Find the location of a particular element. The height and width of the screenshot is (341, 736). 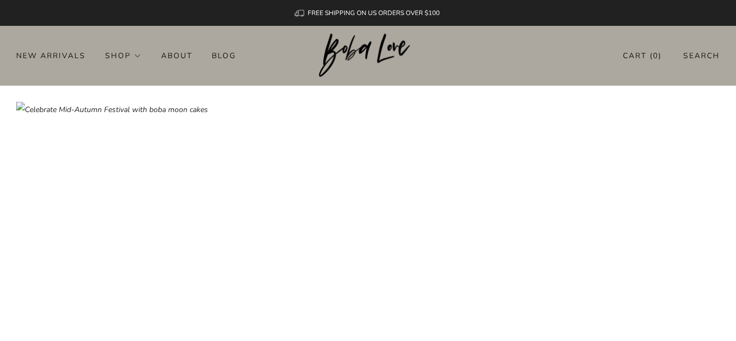

a: Search is located at coordinates (701, 55).